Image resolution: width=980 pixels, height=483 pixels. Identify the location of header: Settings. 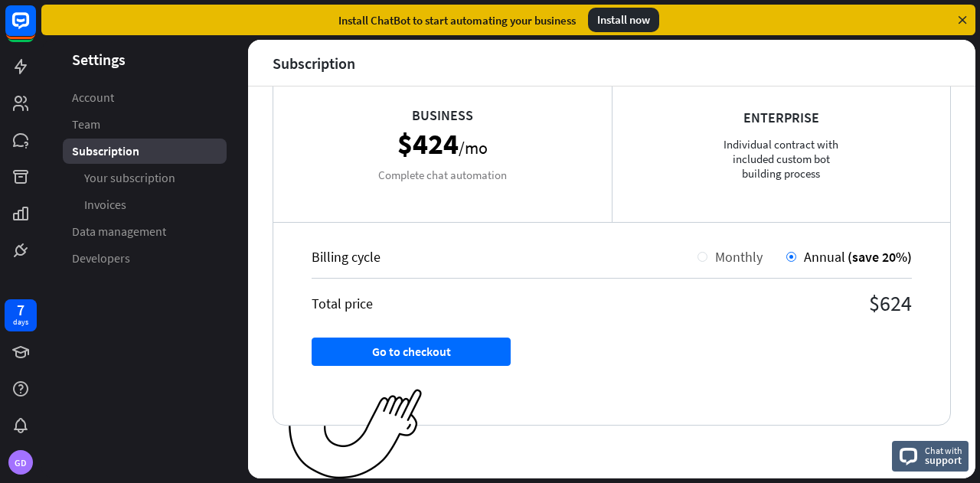
(145, 59).